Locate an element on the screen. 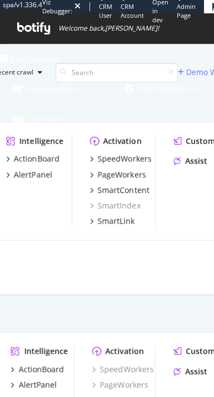 The image size is (214, 397). span: alexandre hauswirth is located at coordinates (165, 88).